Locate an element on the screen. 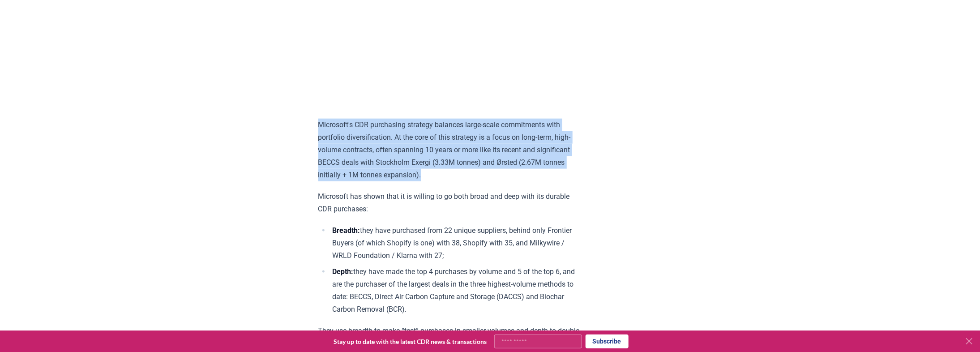 The image size is (980, 352). p: They use breadth to make “test” purchases in smaller volumes and depth to double down and “anchor... is located at coordinates (449, 337).